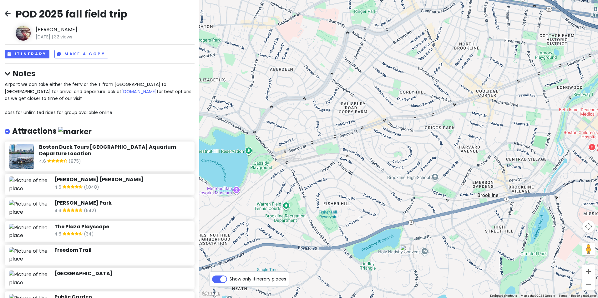 The width and height of the screenshot is (598, 298). Describe the element at coordinates (90, 211) in the screenshot. I see `span: (542)` at that location.